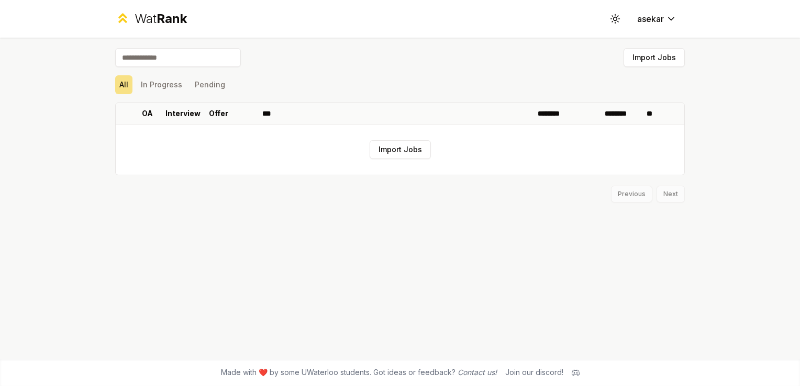 This screenshot has height=386, width=800. What do you see at coordinates (656, 19) in the screenshot?
I see `button: asekar` at bounding box center [656, 19].